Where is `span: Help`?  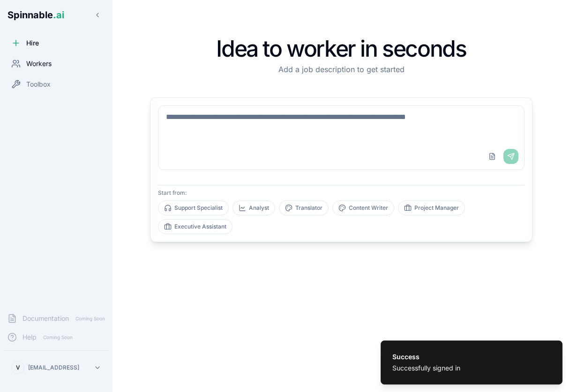
span: Help is located at coordinates (29, 337).